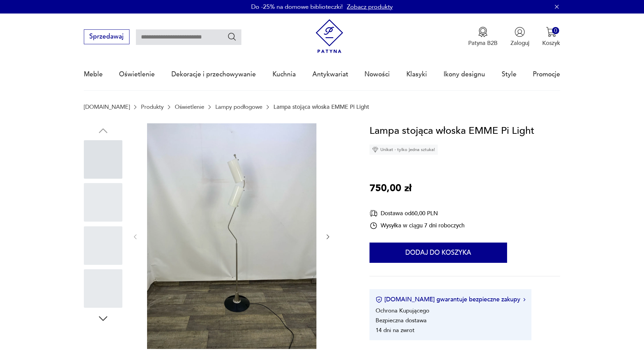  What do you see at coordinates (483, 32) in the screenshot?
I see `img: Ikona medalu` at bounding box center [483, 32].